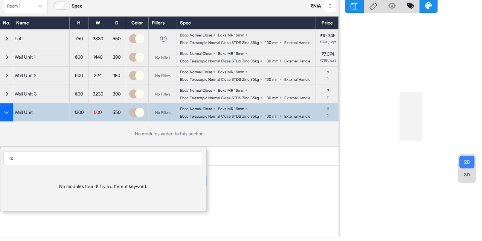 The height and width of the screenshot is (241, 482). Describe the element at coordinates (467, 175) in the screenshot. I see `div: 3D` at that location.